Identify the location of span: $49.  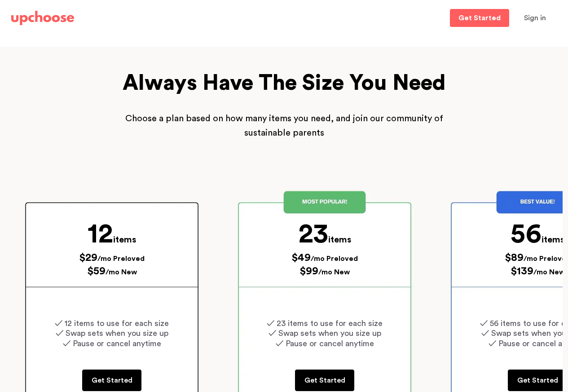
(301, 258).